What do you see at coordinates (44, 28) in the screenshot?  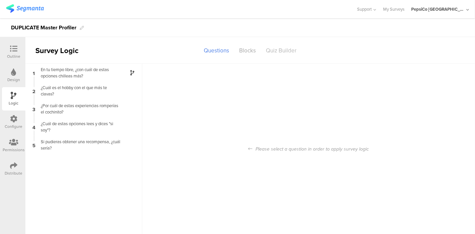 I see `div: DUPLICATE Master Profiler` at bounding box center [44, 28].